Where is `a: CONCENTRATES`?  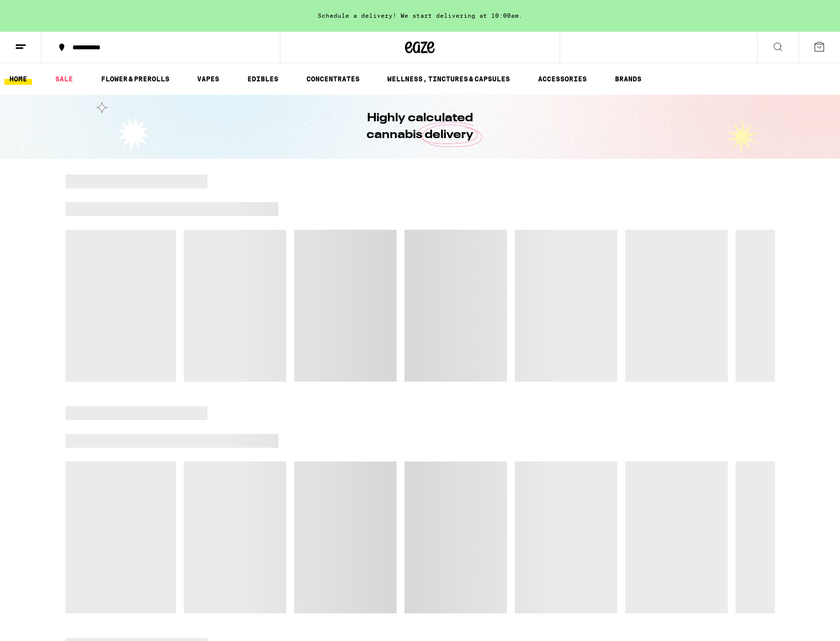
a: CONCENTRATES is located at coordinates (333, 79).